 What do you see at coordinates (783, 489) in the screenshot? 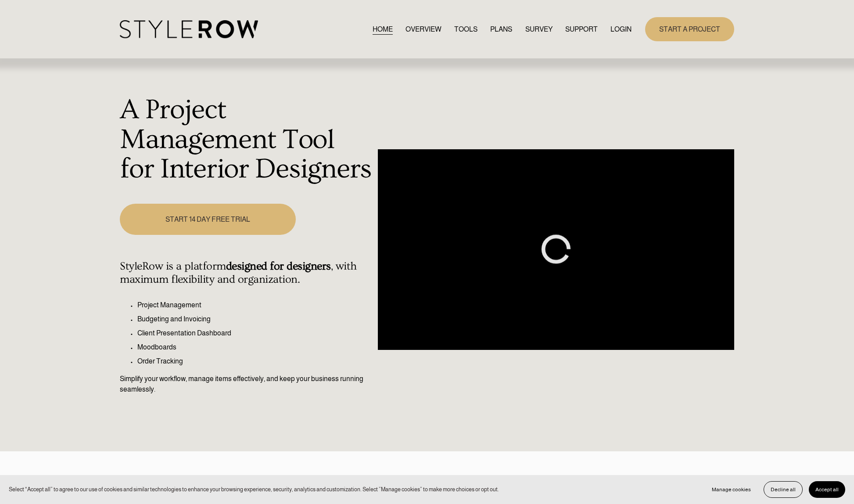
I see `button: Decline all` at bounding box center [783, 489].